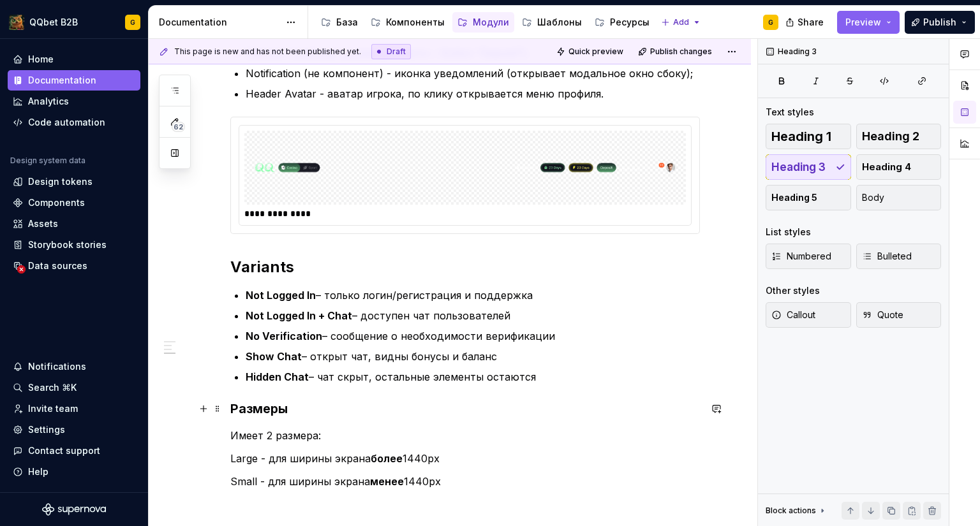 Image resolution: width=980 pixels, height=526 pixels. Describe the element at coordinates (74, 430) in the screenshot. I see `a: Settings` at that location.